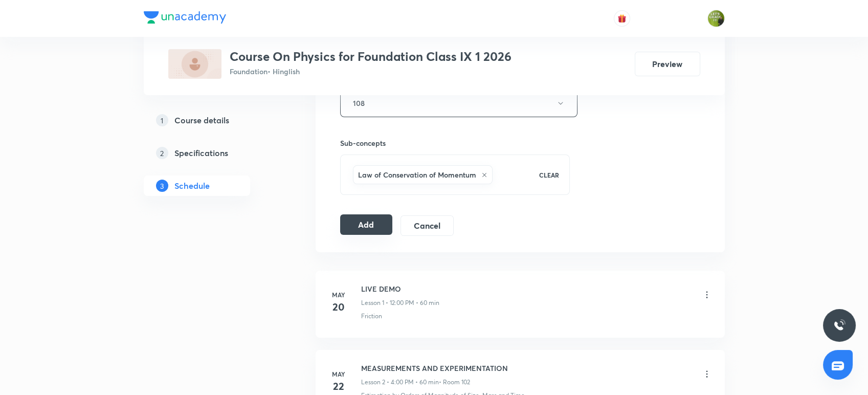 The height and width of the screenshot is (395, 868). What do you see at coordinates (339, 387) in the screenshot?
I see `h4: 22` at bounding box center [339, 387].